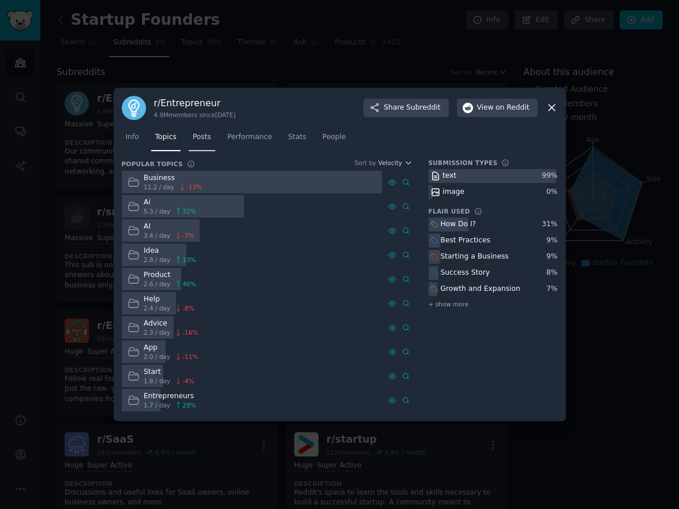  What do you see at coordinates (552, 289) in the screenshot?
I see `div: 7 %` at bounding box center [552, 289].